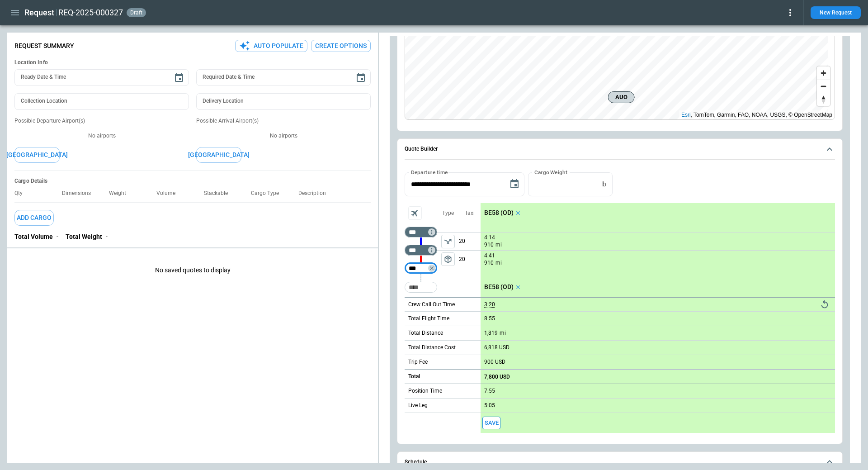 This screenshot has width=868, height=470. What do you see at coordinates (91, 12) in the screenshot?
I see `h2: REQ-2025-000327` at bounding box center [91, 12].